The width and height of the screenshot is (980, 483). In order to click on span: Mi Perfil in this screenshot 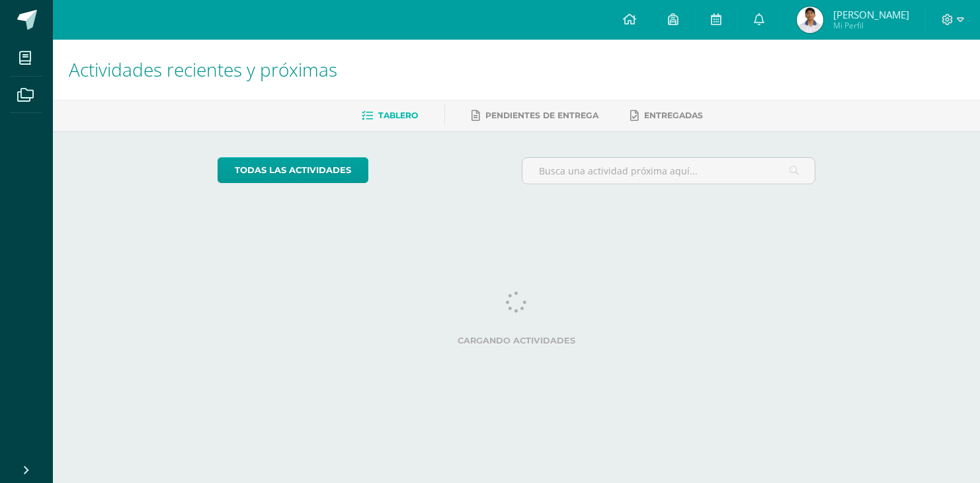, I will do `click(871, 25)`.